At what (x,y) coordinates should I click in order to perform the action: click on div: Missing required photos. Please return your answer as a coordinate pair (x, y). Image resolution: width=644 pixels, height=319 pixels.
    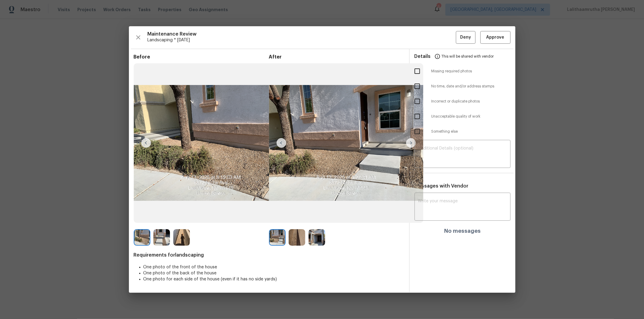
    Looking at the image, I should click on (462, 71).